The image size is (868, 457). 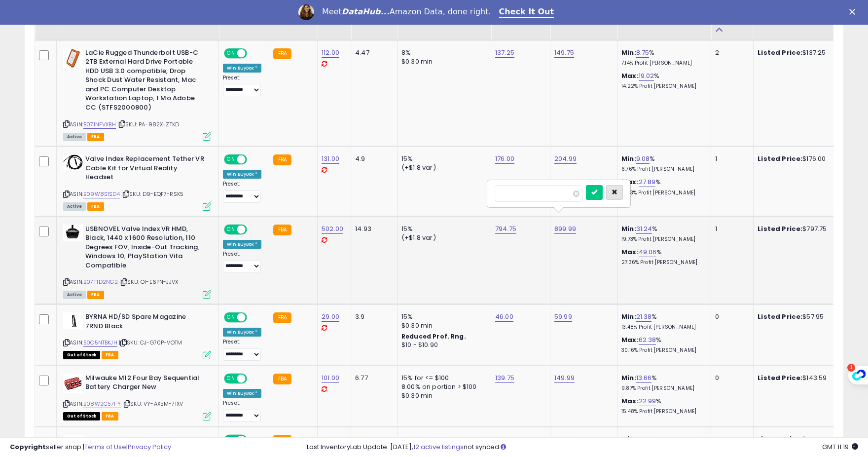 I want to click on div: $143.59, so click(x=799, y=378).